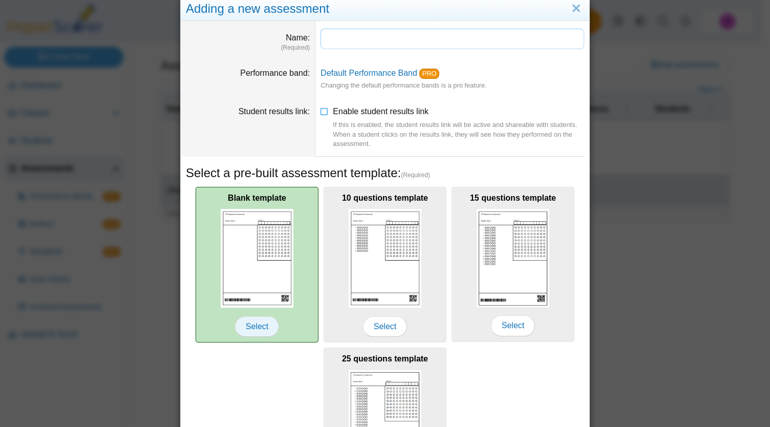 This screenshot has height=427, width=770. Describe the element at coordinates (415, 175) in the screenshot. I see `span: (Required)` at that location.